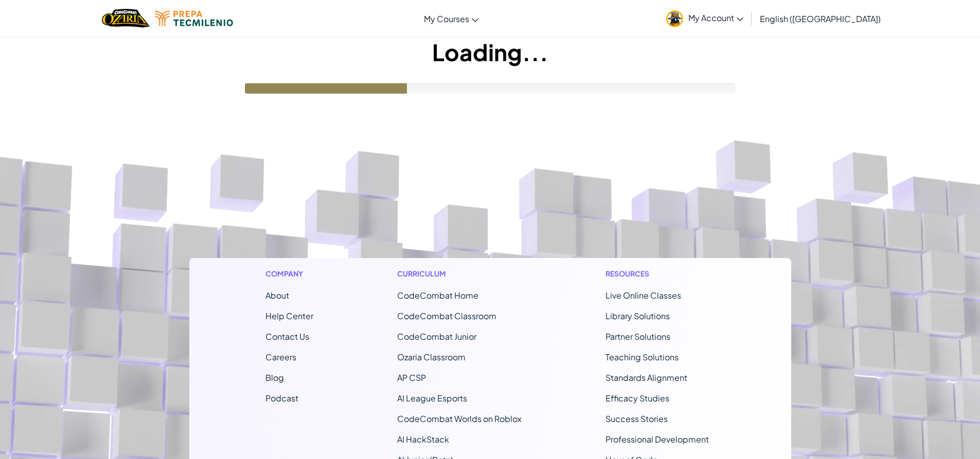  Describe the element at coordinates (432, 398) in the screenshot. I see `a: AI League Esports` at that location.